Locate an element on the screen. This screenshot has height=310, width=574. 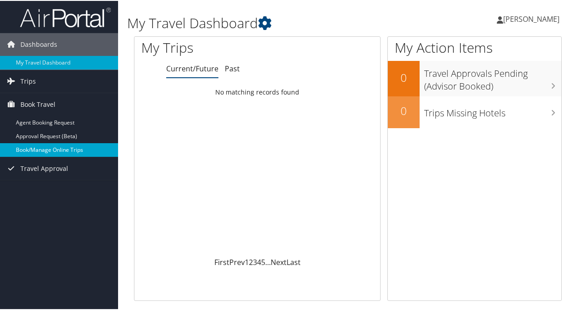
td: No matching records found is located at coordinates (257, 91).